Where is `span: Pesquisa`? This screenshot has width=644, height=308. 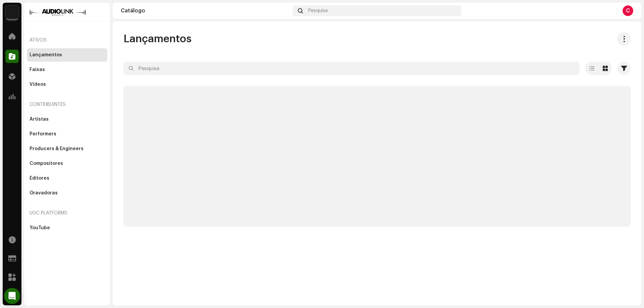 span: Pesquisa is located at coordinates (318, 11).